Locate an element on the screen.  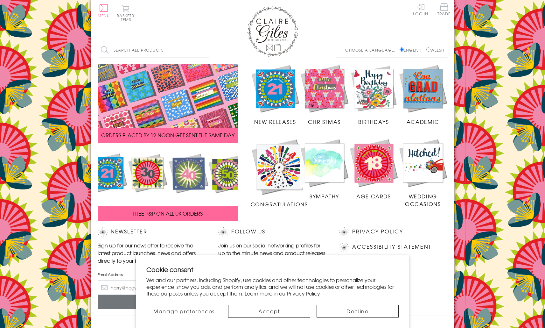
input: English is located at coordinates (401, 49).